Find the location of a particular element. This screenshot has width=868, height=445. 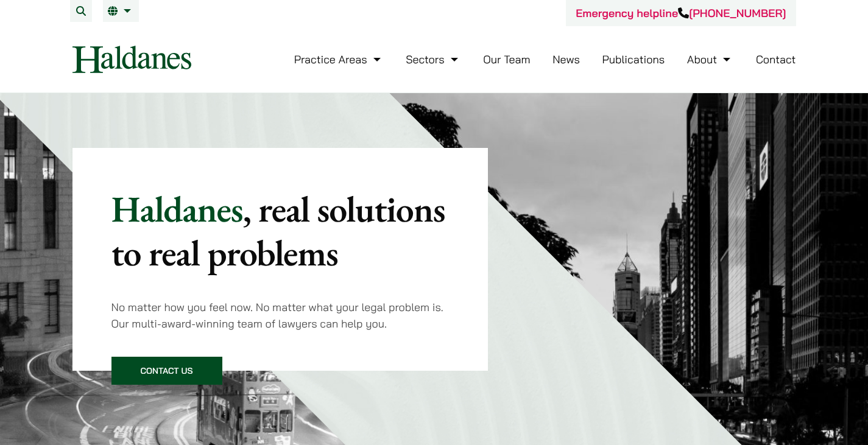

p: Haldanes is located at coordinates (280, 231).